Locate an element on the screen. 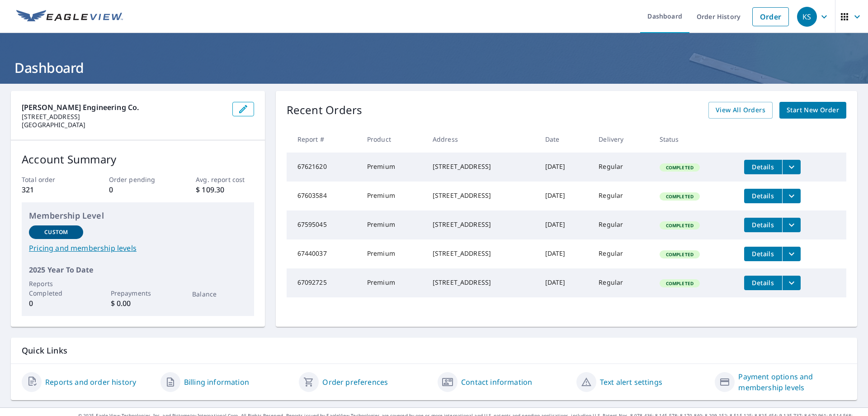  button: detailsBtn-67595045 is located at coordinates (763, 225).